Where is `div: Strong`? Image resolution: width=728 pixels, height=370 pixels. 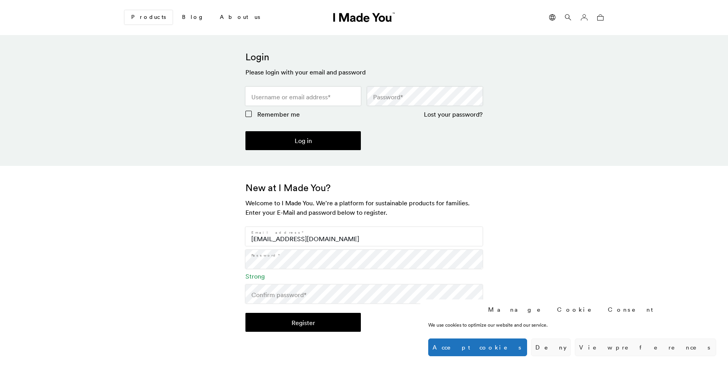 div: Strong is located at coordinates (364, 276).